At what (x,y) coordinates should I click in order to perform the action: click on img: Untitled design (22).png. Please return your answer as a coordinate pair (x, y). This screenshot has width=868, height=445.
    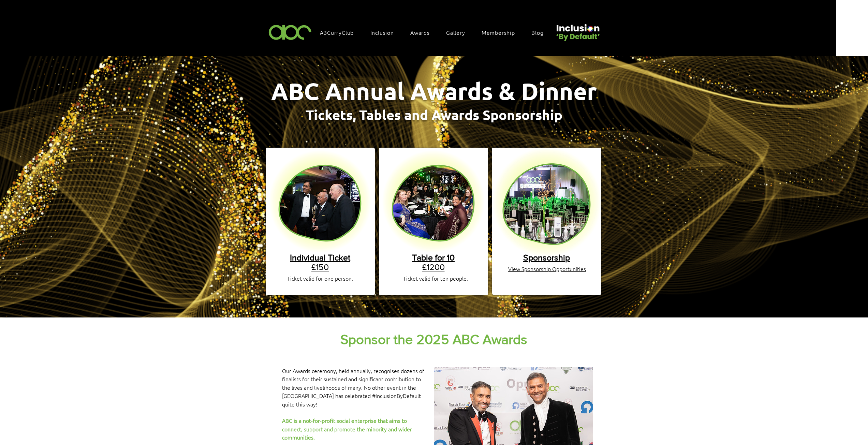
    Looking at the image, I should click on (577, 30).